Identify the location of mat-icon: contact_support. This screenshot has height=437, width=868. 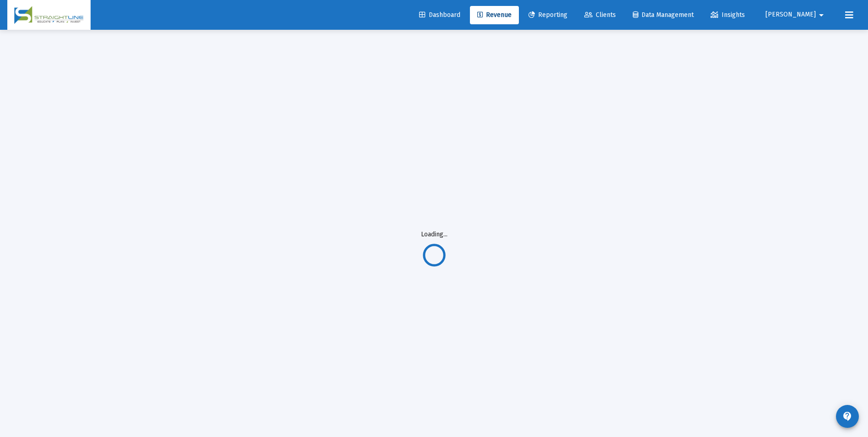
(848, 416).